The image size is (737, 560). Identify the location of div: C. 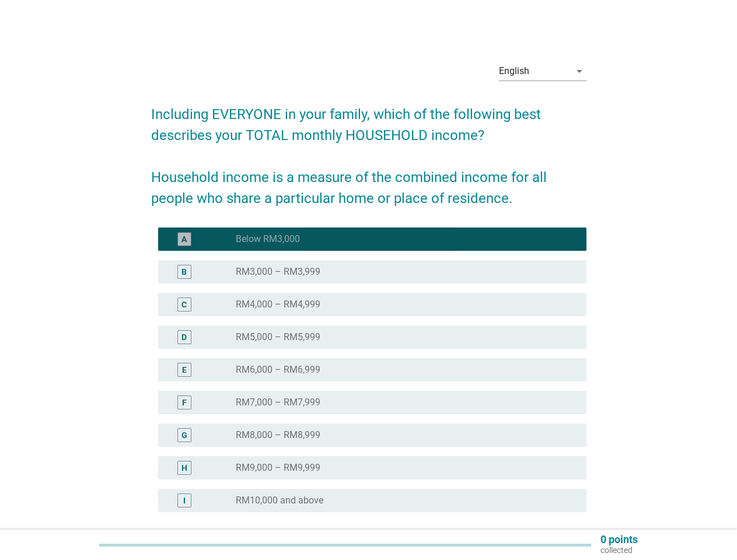
(184, 305).